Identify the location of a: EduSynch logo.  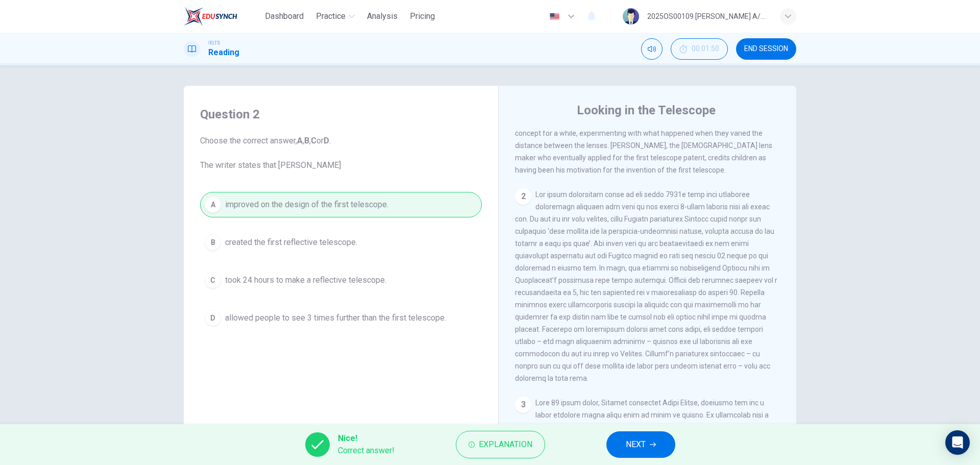
(222, 16).